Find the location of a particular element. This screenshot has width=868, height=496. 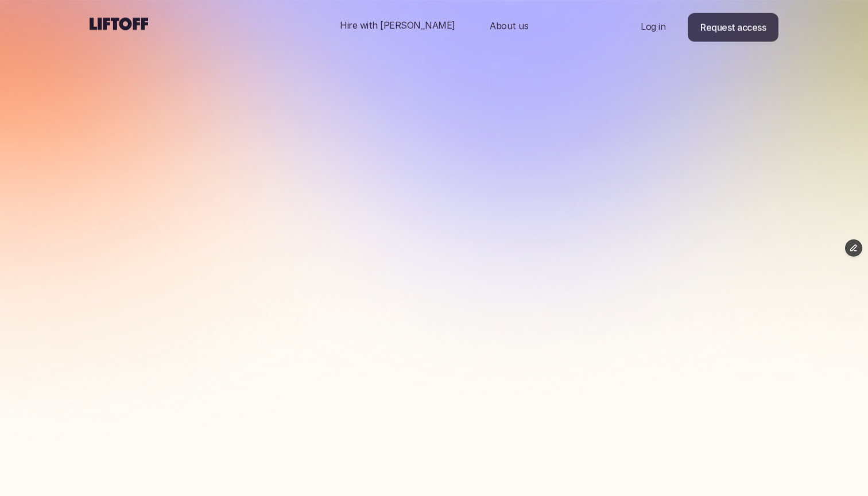

span: k is located at coordinates (554, 124).